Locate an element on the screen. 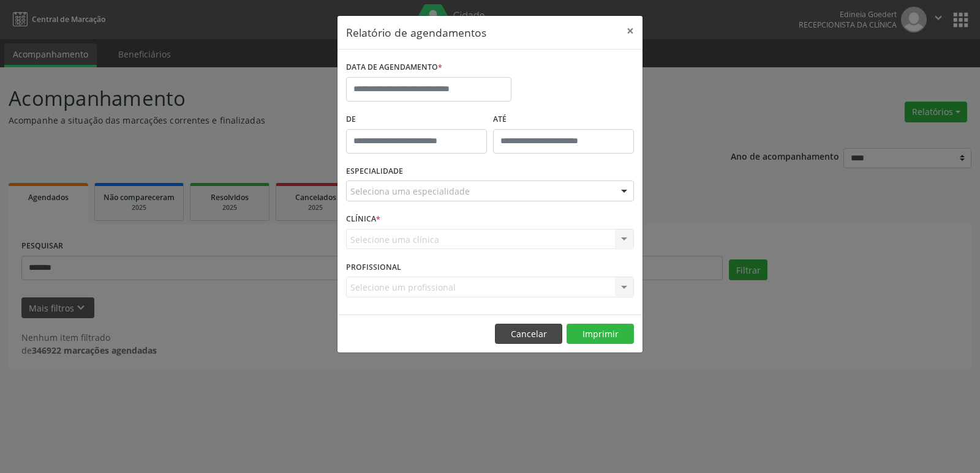  button: Cancelar is located at coordinates (529, 334).